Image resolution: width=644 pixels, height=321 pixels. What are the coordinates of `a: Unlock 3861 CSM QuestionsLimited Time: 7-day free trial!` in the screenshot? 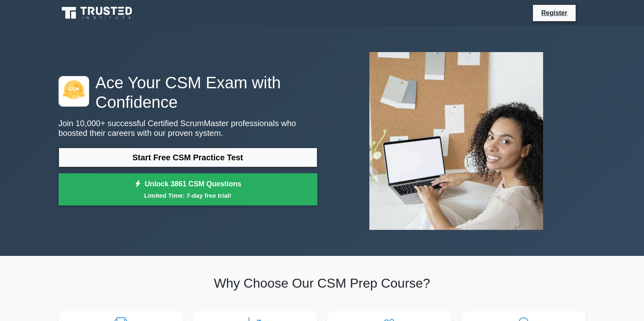 It's located at (188, 189).